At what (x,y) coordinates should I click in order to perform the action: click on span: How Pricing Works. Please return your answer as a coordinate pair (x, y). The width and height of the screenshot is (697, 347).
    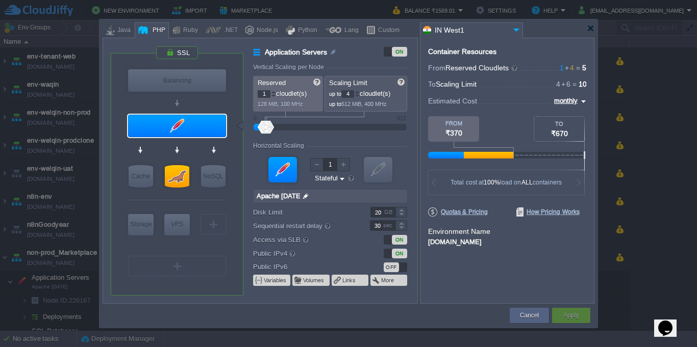
    Looking at the image, I should click on (548, 212).